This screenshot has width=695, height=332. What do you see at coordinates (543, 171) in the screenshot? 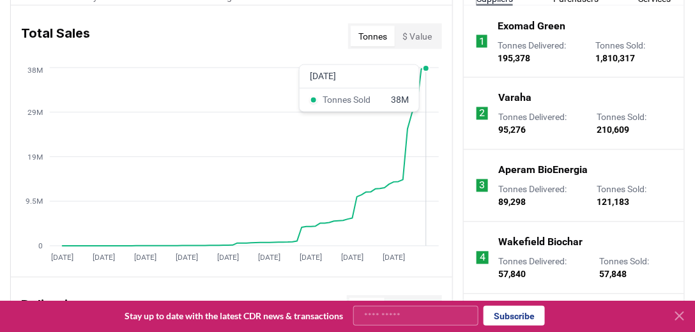
I see `p: Aperam BioEnergia` at bounding box center [543, 171].